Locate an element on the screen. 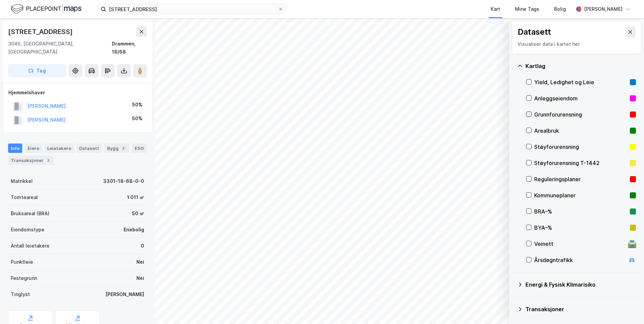 The image size is (644, 324). button: Tag is located at coordinates (37, 70).